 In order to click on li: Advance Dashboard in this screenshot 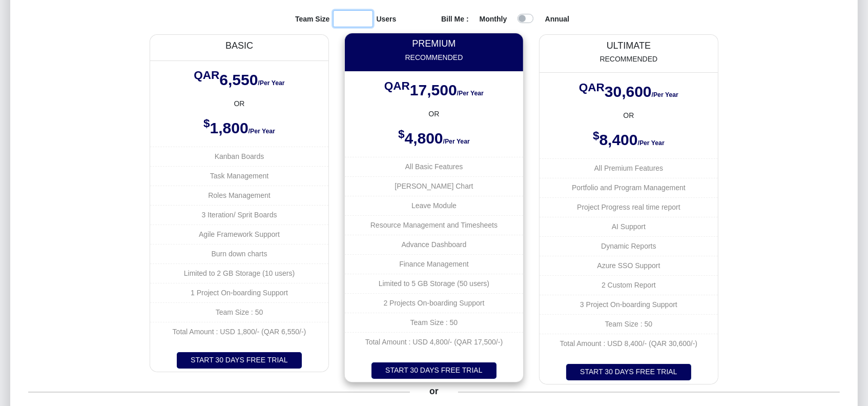, I will do `click(434, 244)`.